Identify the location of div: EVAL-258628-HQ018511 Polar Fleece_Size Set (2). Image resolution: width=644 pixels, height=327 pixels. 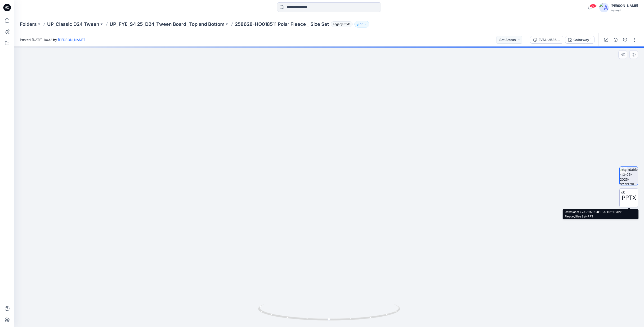
(549, 40).